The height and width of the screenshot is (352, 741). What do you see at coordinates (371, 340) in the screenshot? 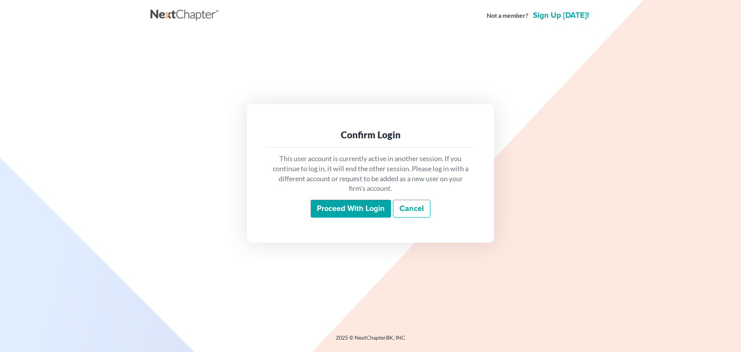
I see `div: 2025 © NextChapterBK, INC` at bounding box center [371, 340].